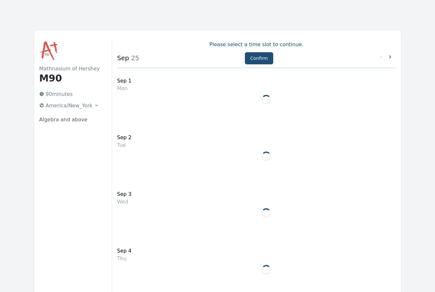  I want to click on h2: Mathnasium of Hershey, so click(70, 69).